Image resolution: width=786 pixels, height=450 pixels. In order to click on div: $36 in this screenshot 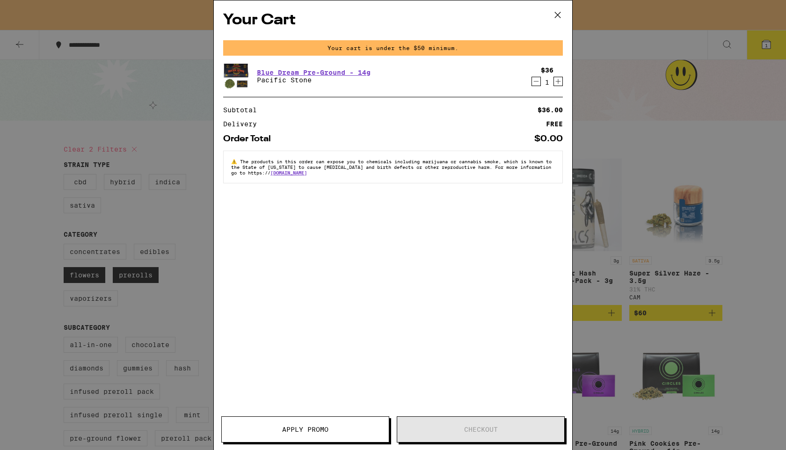, I will do `click(547, 70)`.